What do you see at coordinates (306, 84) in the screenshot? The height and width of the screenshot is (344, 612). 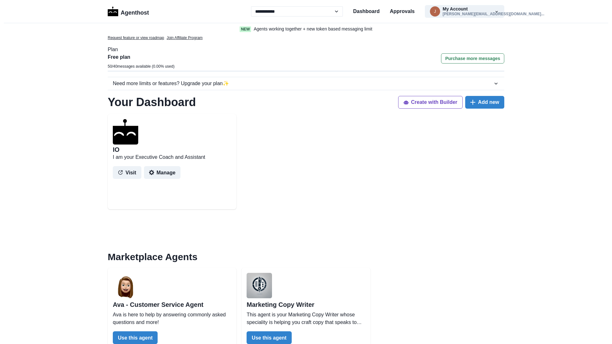 I see `button: Need more limits or features? Upgrade your plan✨` at bounding box center [306, 84].